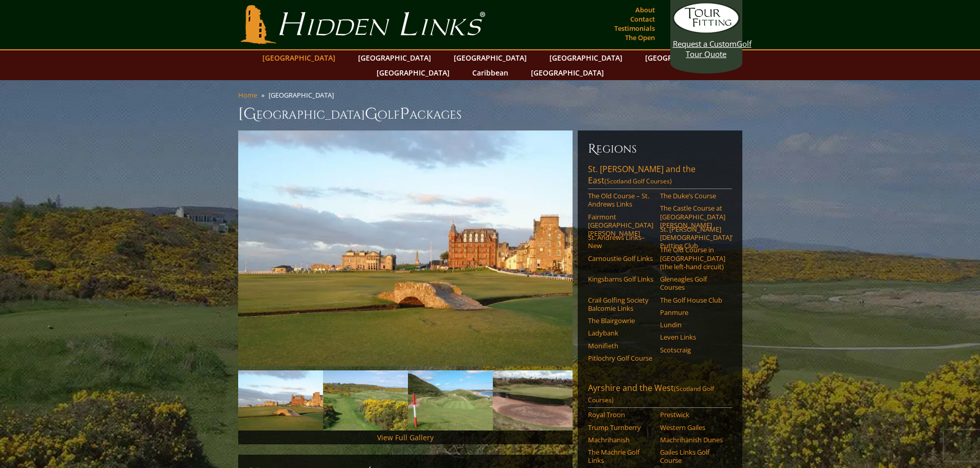 The image size is (980, 468). What do you see at coordinates (693, 415) in the screenshot?
I see `a: Prestwick` at bounding box center [693, 415].